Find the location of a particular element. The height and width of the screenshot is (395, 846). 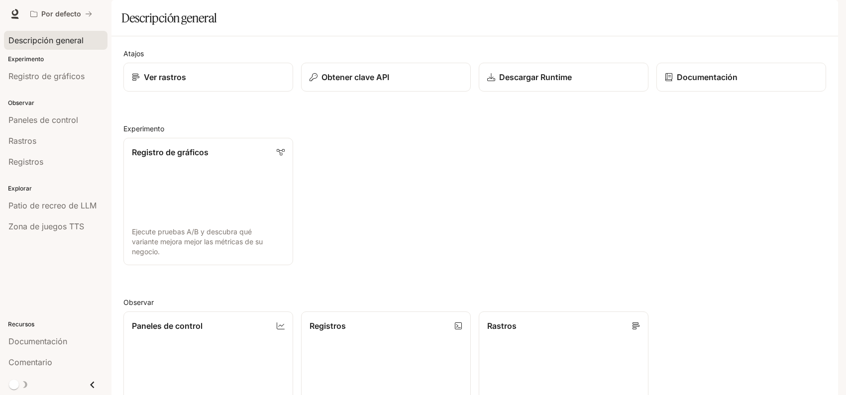

font: Paneles de control is located at coordinates (167, 326).